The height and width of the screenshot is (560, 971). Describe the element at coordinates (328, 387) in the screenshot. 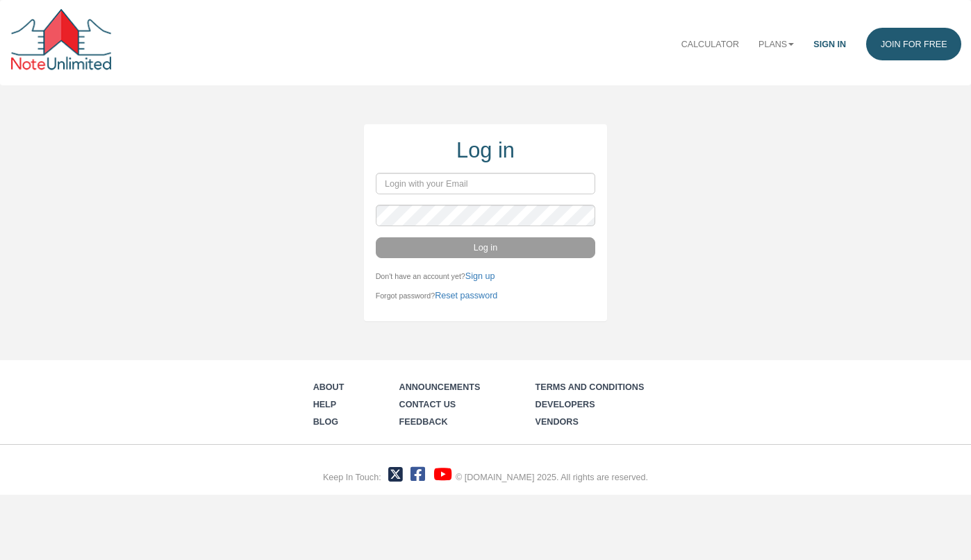

I see `a: About` at that location.